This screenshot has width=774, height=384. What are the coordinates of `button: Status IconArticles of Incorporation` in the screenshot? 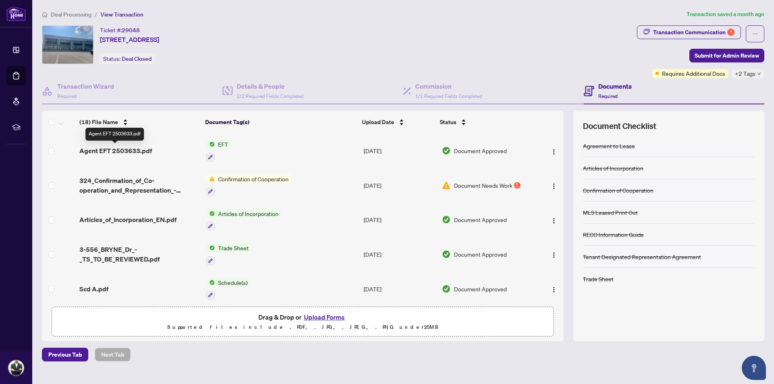 It's located at (244, 220).